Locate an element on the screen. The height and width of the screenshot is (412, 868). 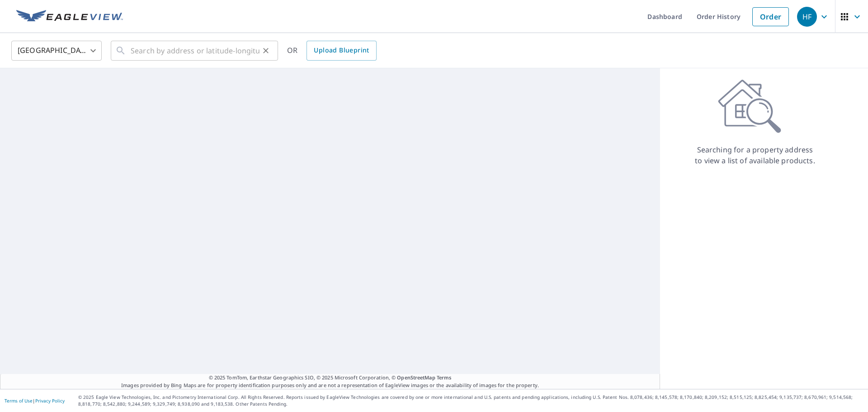
div: OR is located at coordinates (332, 50).